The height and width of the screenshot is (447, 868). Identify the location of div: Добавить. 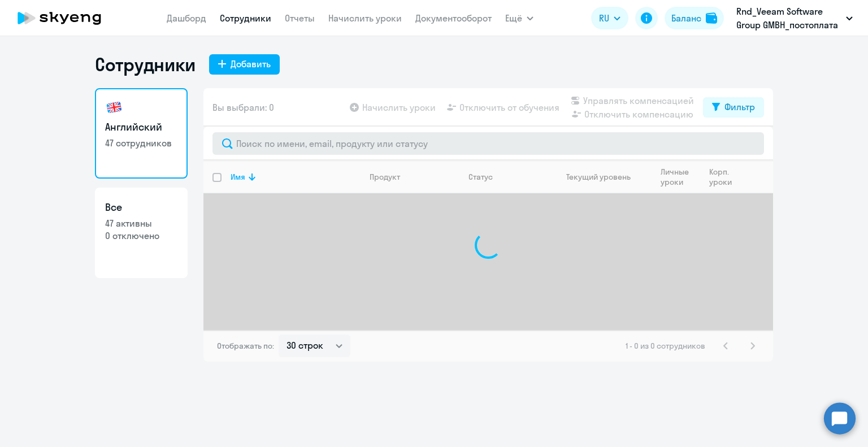
(250, 64).